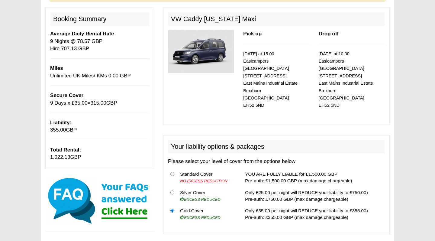  I want to click on td: Silver Cover, so click(207, 195).